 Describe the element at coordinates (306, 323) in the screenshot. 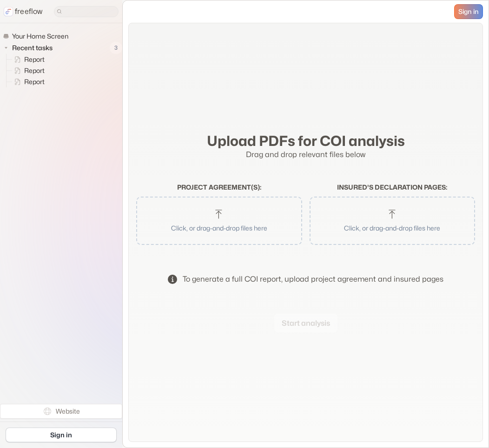

I see `button: Start analysis` at that location.